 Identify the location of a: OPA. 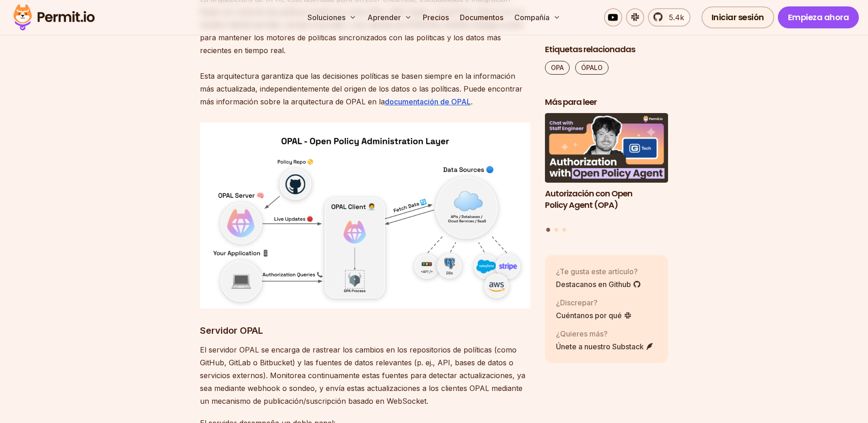
(557, 67).